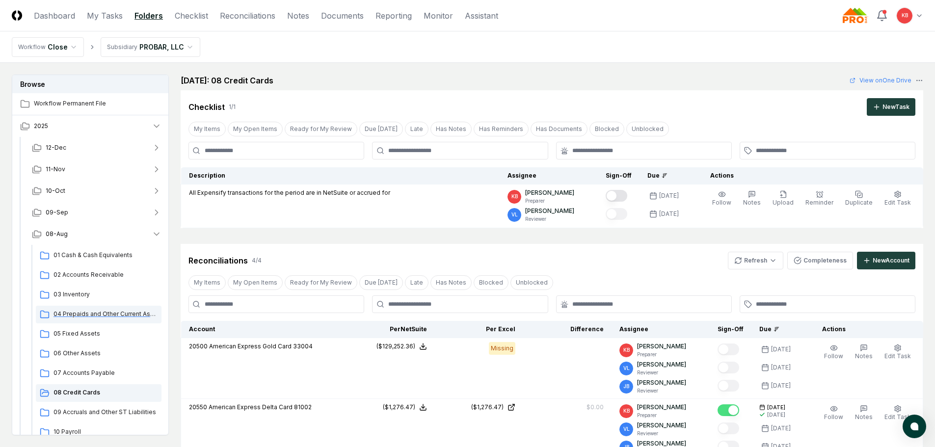  Describe the element at coordinates (99, 432) in the screenshot. I see `a: 10 Payroll` at that location.